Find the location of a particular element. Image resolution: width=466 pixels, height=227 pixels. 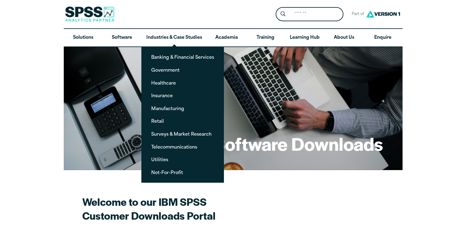

a: Banking & Financial Services is located at coordinates (183, 57).